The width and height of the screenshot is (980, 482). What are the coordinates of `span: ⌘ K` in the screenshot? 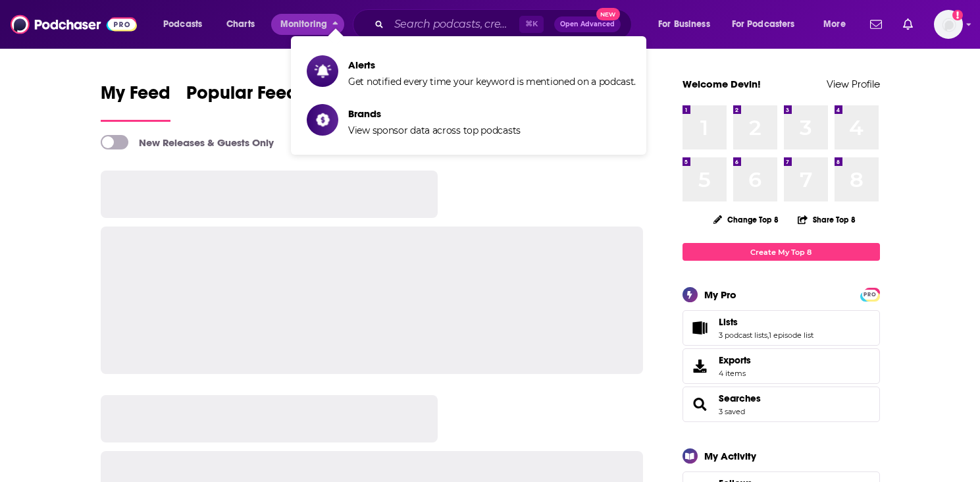 It's located at (531, 24).